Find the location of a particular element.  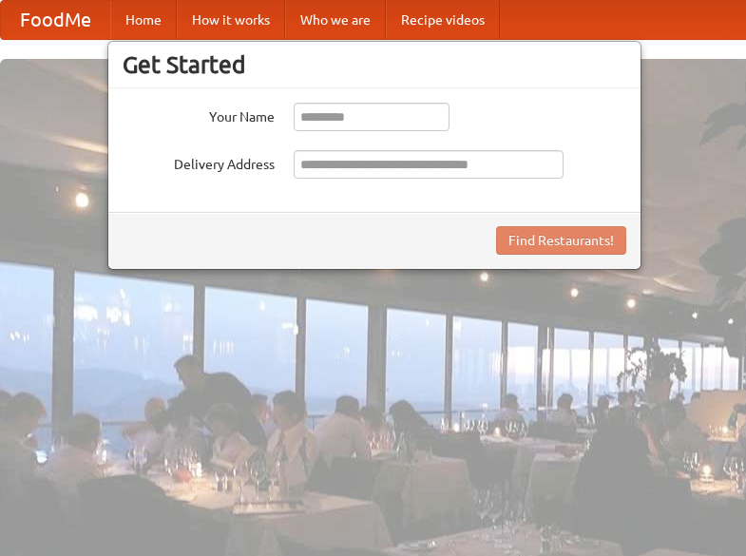

a: How it works is located at coordinates (231, 20).